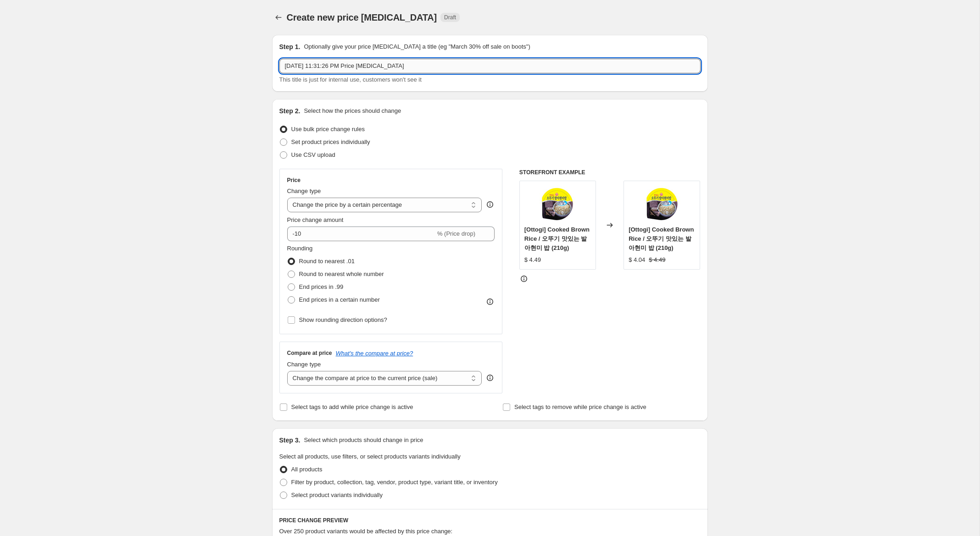 This screenshot has width=980, height=536. I want to click on p: Select how the prices should change, so click(353, 111).